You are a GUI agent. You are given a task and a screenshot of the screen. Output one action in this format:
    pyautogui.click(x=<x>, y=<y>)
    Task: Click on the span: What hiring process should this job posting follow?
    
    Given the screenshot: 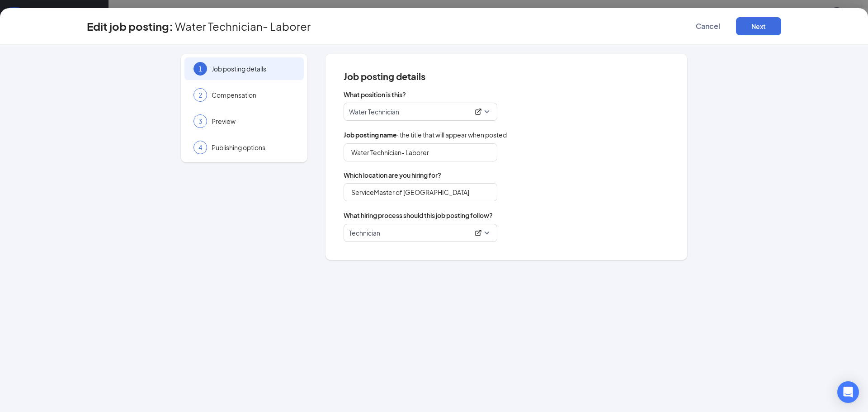 What is the action you would take?
    pyautogui.click(x=419, y=215)
    